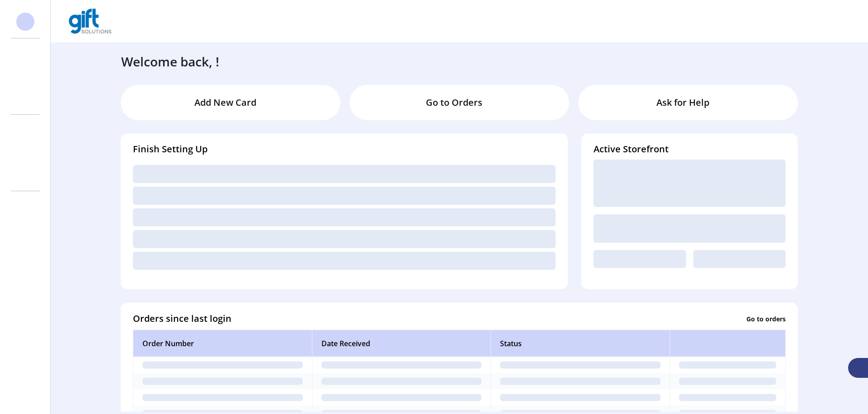  Describe the element at coordinates (344, 149) in the screenshot. I see `h4: Finish Setting Up` at that location.